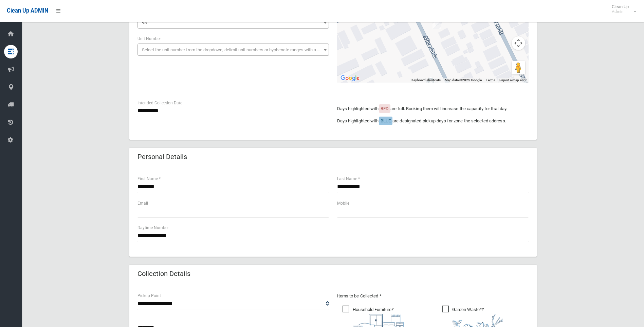 This screenshot has height=327, width=644. Describe the element at coordinates (385, 108) in the screenshot. I see `span: RED` at that location.